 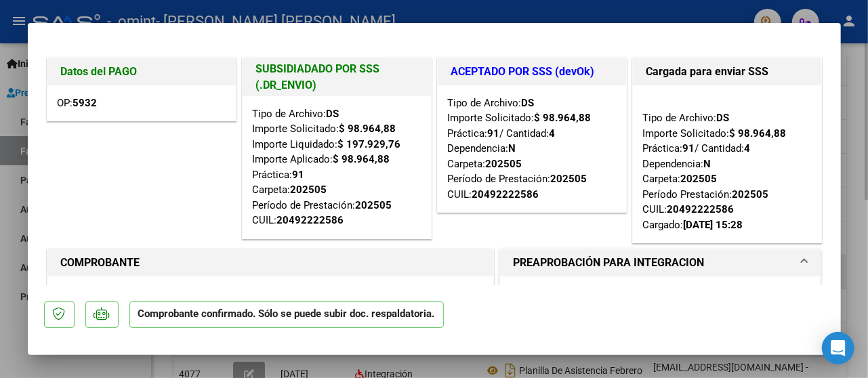 What do you see at coordinates (838, 348) in the screenshot?
I see `div: Open Intercom Messenger` at bounding box center [838, 348].